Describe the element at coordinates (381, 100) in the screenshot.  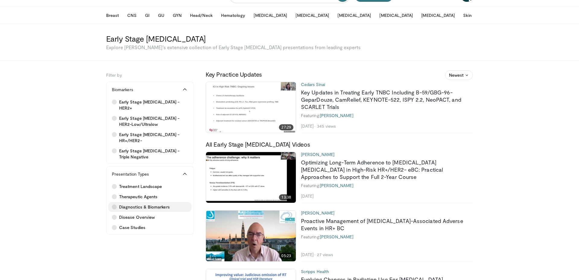
I see `a: Key Updates in Treating Early TNBC Including B-59/GBG-96-GeparDouze, CamRelief, KEYNOTE-522, ISPY...` at that location.